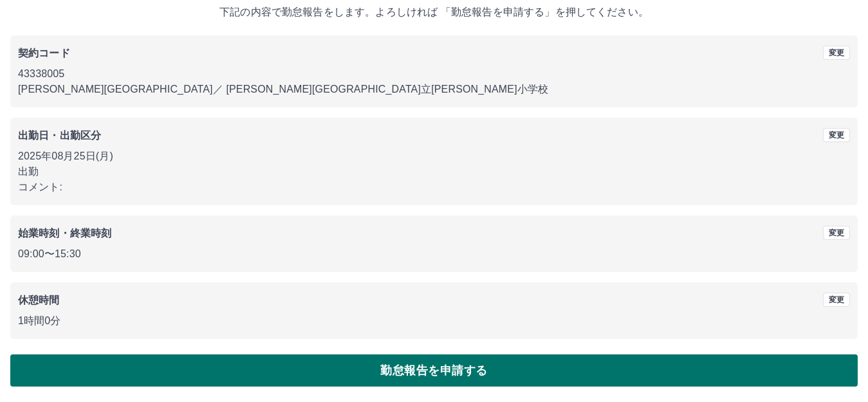  Describe the element at coordinates (39, 300) in the screenshot. I see `b: 休憩時間` at that location.